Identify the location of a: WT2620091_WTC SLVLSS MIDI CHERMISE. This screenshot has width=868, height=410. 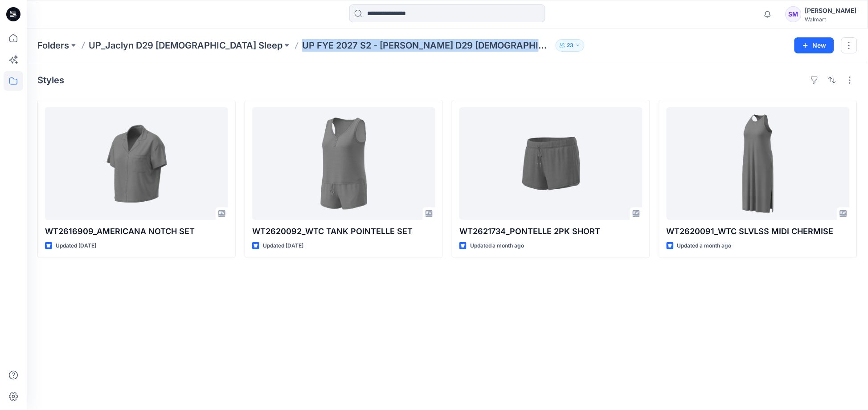
(757, 163).